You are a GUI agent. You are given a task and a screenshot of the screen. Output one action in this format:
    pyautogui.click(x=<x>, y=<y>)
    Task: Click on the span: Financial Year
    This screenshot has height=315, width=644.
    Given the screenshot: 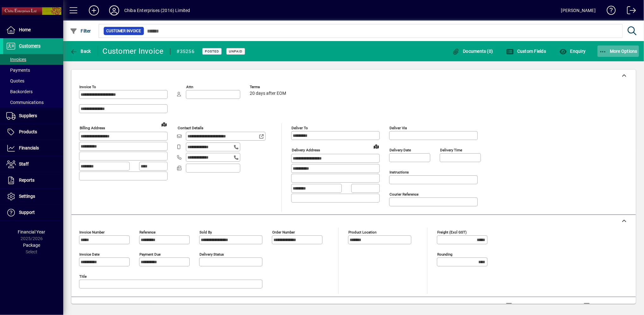 What is the action you would take?
    pyautogui.click(x=31, y=232)
    